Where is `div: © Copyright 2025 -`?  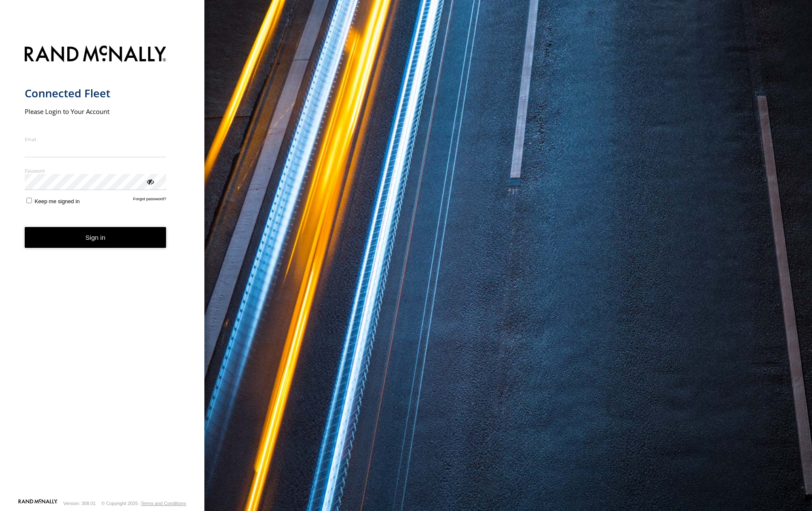
div: © Copyright 2025 - is located at coordinates (144, 504).